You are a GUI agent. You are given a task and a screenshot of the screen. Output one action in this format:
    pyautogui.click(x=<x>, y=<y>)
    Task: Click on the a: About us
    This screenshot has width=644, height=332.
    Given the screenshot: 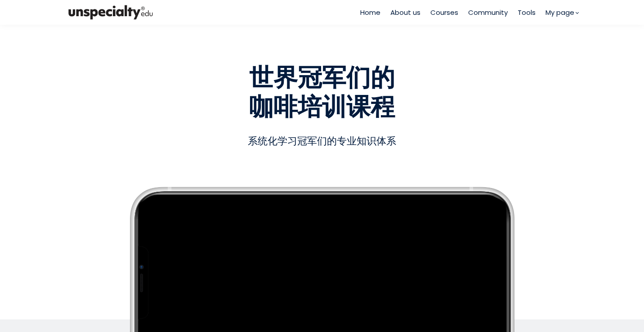 What is the action you would take?
    pyautogui.click(x=405, y=12)
    